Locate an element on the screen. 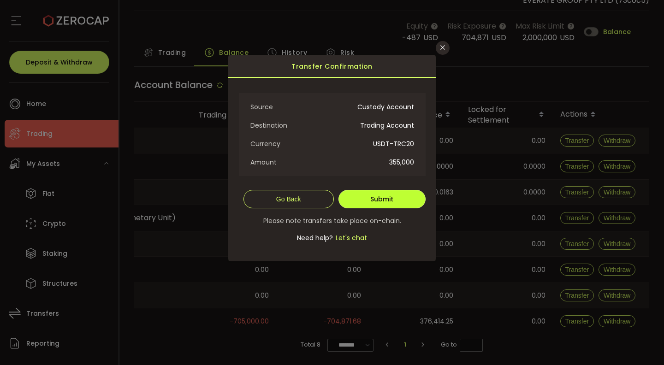 Image resolution: width=664 pixels, height=365 pixels. span: 355,000 is located at coordinates (401, 162).